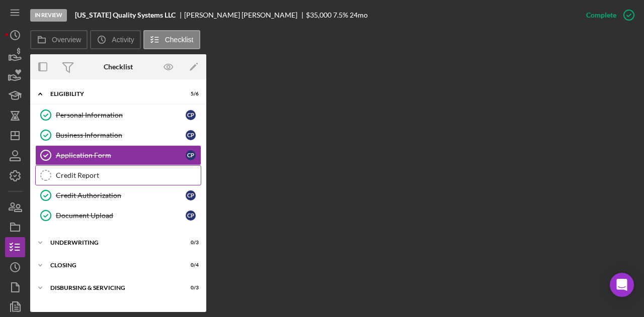  Describe the element at coordinates (118, 115) in the screenshot. I see `a: Personal InformationCP` at that location.